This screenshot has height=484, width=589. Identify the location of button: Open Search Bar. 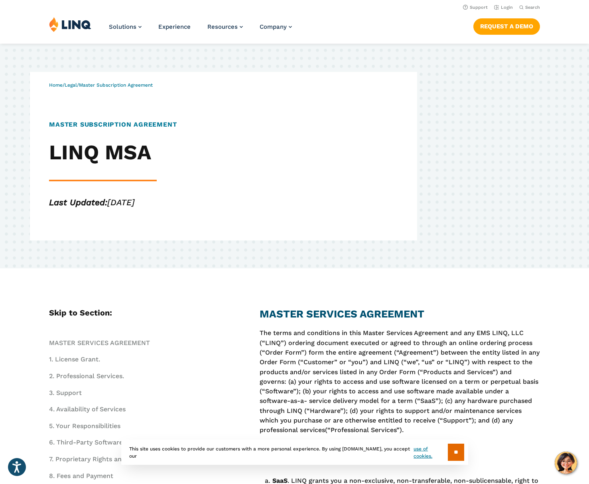
(530, 7).